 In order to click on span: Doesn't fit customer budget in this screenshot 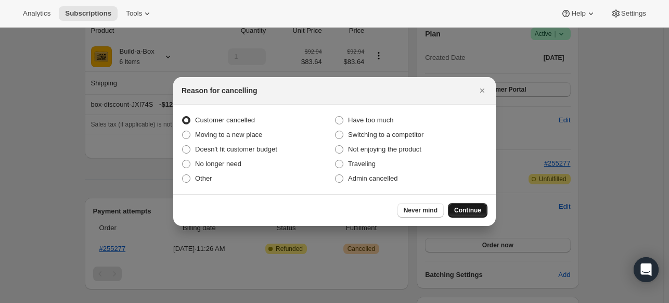, I will do `click(236, 149)`.